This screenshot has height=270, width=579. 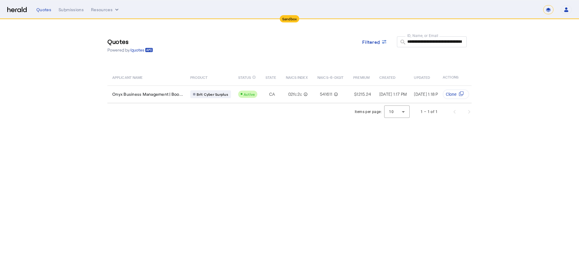 I want to click on div: Submissions, so click(x=71, y=10).